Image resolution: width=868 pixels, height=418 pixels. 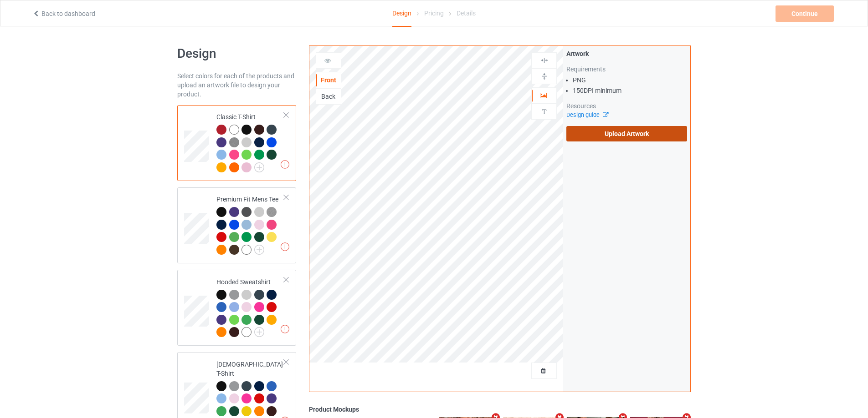 What do you see at coordinates (587, 115) in the screenshot?
I see `a: Design guide` at bounding box center [587, 115].